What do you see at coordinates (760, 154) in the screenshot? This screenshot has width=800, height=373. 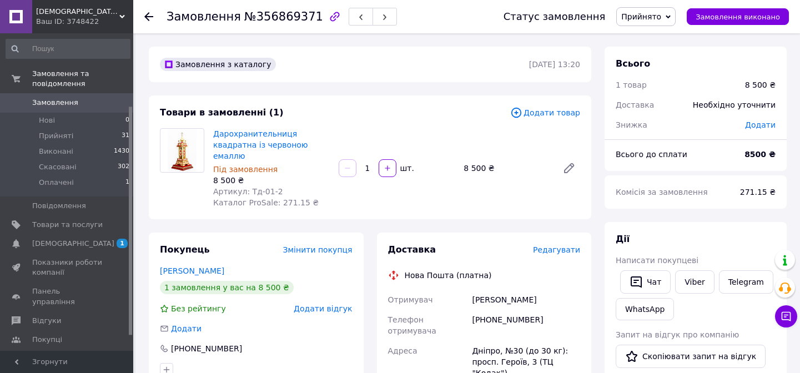 I see `b: 8500 ₴` at bounding box center [760, 154].